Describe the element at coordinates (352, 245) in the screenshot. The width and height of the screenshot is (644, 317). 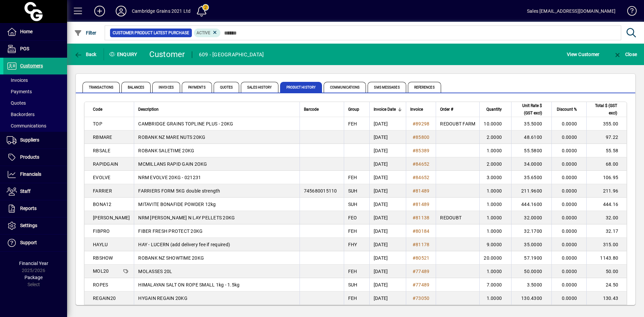
I see `span: FHY` at that location.